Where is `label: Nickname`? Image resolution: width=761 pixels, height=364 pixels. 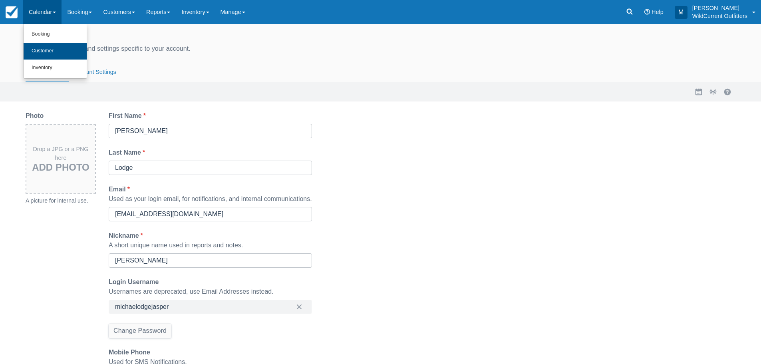
label: Nickname is located at coordinates (127, 236).